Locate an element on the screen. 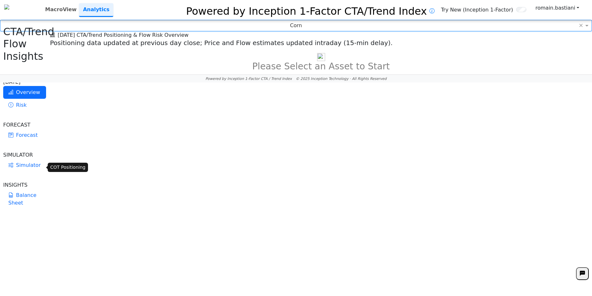  a: Forecast is located at coordinates (25, 135).